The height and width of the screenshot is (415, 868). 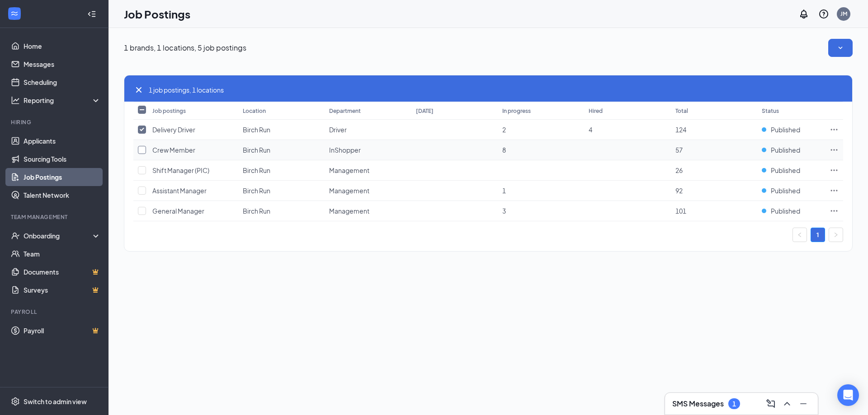 What do you see at coordinates (367, 150) in the screenshot?
I see `td: InShopper` at bounding box center [367, 150].